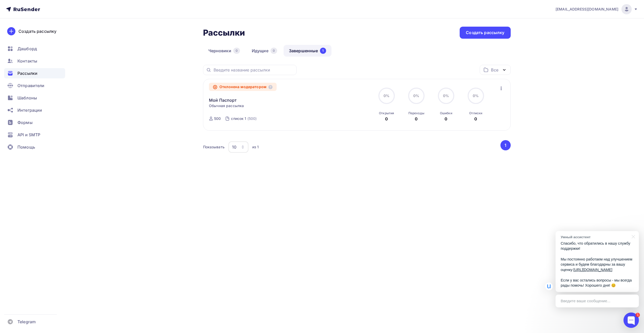 Image resolution: width=644 pixels, height=333 pixels. What do you see at coordinates (446, 113) in the screenshot?
I see `div: Ошибки` at bounding box center [446, 113].